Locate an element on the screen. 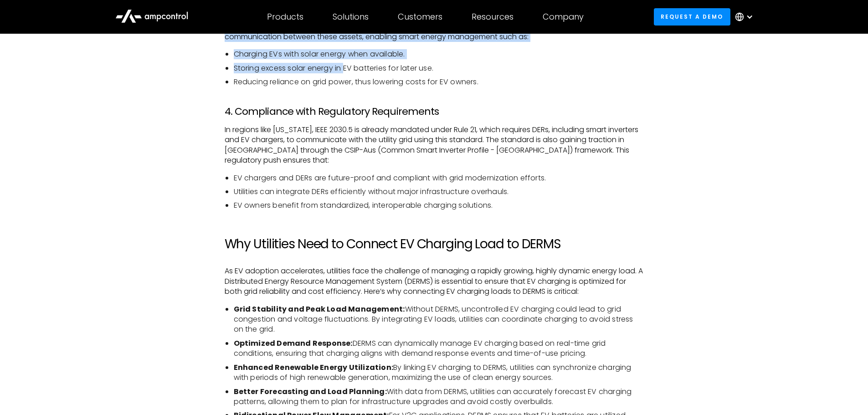 The width and height of the screenshot is (868, 415). li: Without DERMS, uncontrolled EV charging could lead to grid congestion and voltage fluctuations. B... is located at coordinates (439, 319).